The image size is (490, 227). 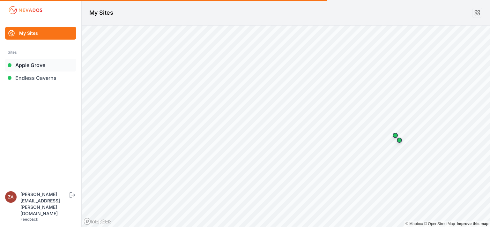 I want to click on img: zachary.brogan@energixrenewables.com, so click(x=11, y=197).